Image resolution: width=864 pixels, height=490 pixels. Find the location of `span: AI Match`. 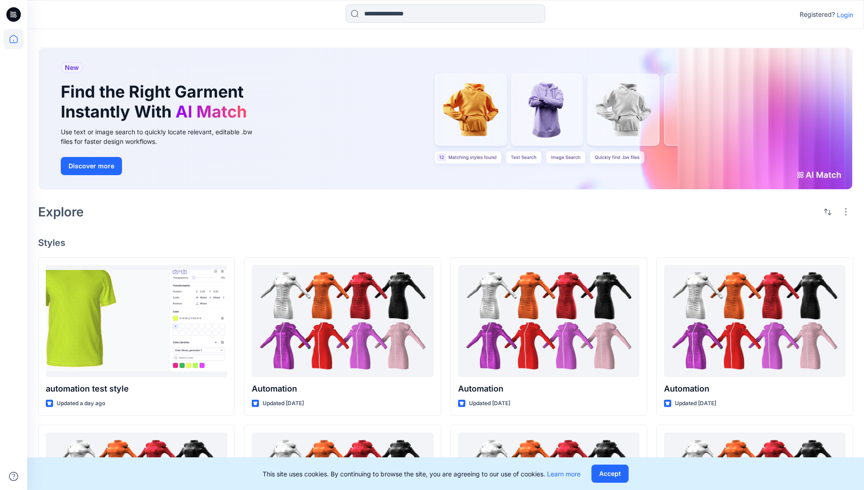

span: AI Match is located at coordinates (211, 112).